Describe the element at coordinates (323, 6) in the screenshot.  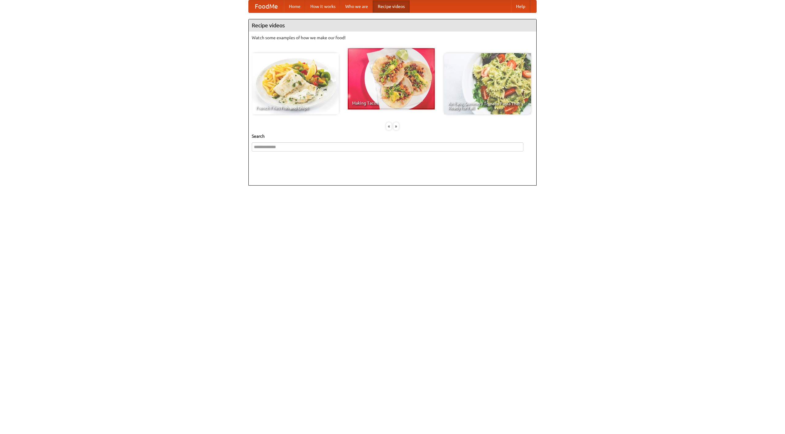
I see `a: How it works` at that location.